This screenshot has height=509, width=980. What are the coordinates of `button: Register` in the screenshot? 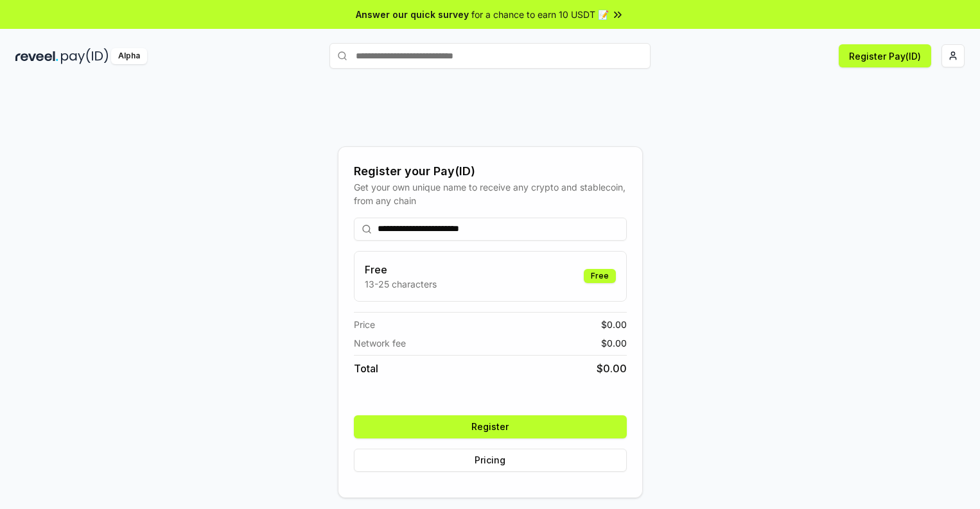 It's located at (490, 427).